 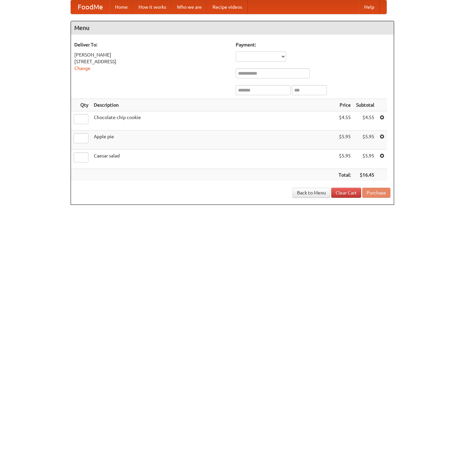 I want to click on td: Apple pie, so click(x=214, y=140).